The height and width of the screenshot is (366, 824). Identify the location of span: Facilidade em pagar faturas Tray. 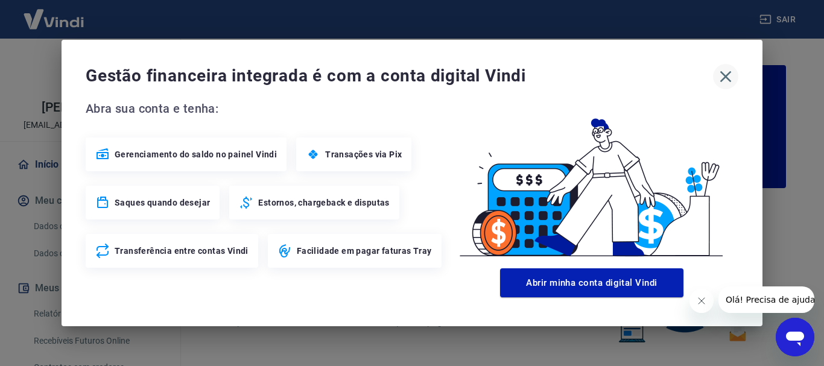
(365, 251).